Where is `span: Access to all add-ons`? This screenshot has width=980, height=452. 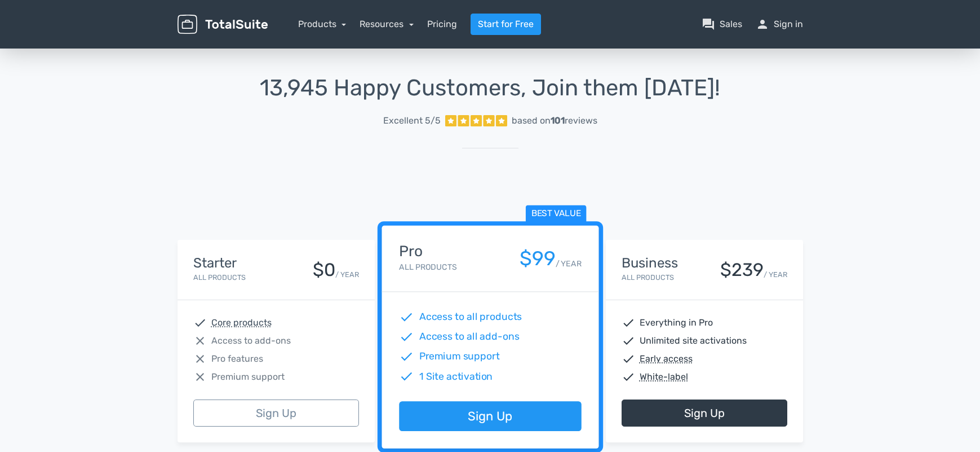 span: Access to all add-ons is located at coordinates (469, 337).